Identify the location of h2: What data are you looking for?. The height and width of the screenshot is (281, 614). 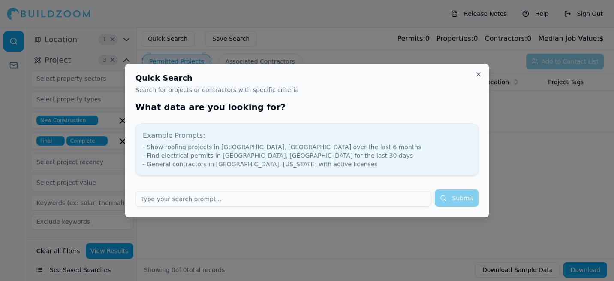
(307, 107).